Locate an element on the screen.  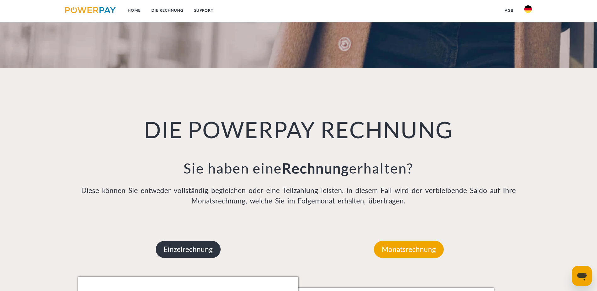
p: Monatsrechnung is located at coordinates (408, 249).